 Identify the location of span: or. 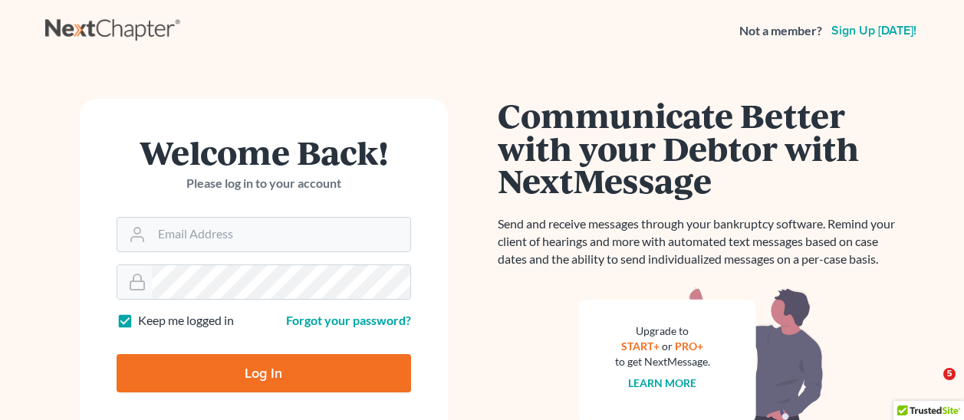
(667, 346).